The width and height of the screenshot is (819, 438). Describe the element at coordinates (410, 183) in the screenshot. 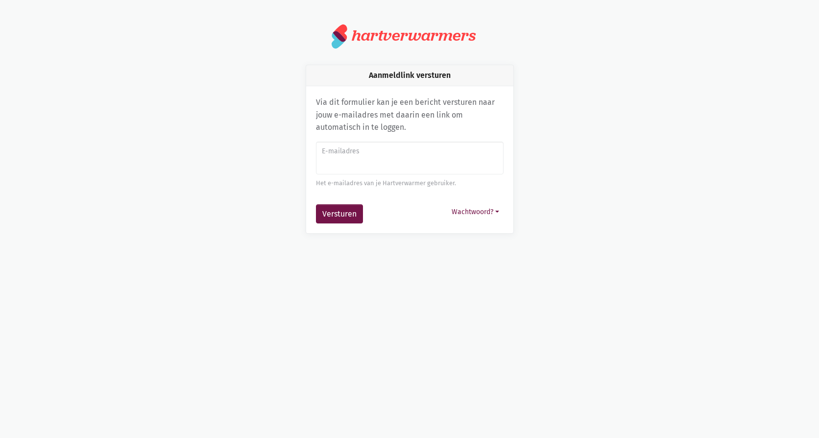

I see `form: Aanmeldlink versturen` at that location.